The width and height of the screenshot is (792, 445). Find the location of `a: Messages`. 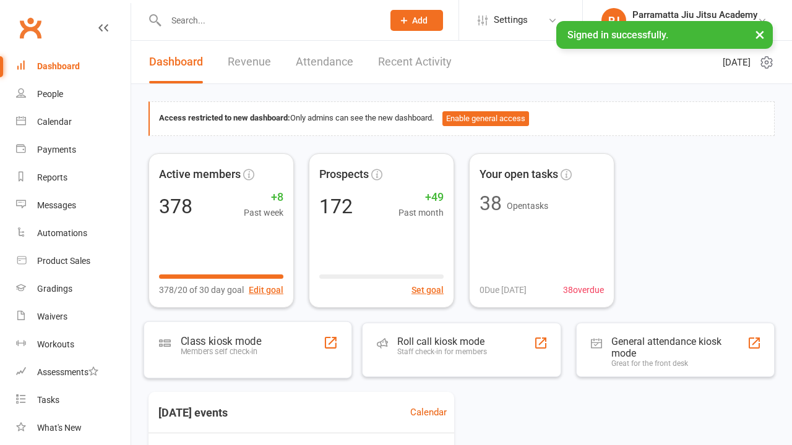

a: Messages is located at coordinates (73, 205).